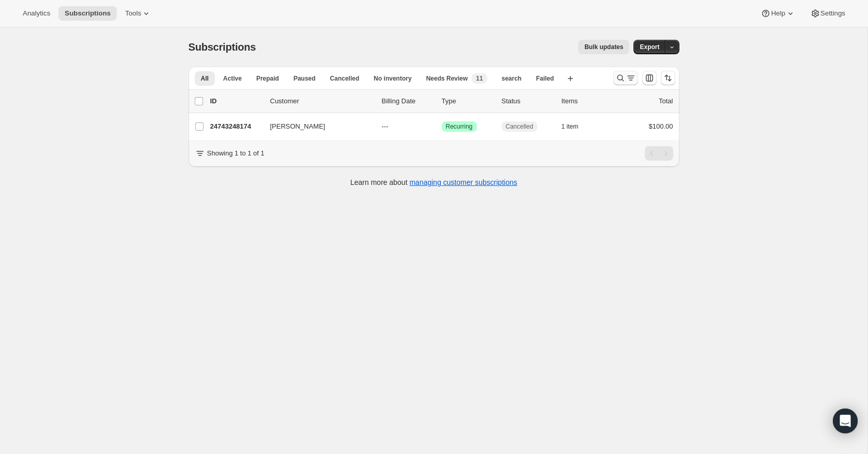 The width and height of the screenshot is (868, 454). Describe the element at coordinates (392, 79) in the screenshot. I see `span: No inventory` at that location.